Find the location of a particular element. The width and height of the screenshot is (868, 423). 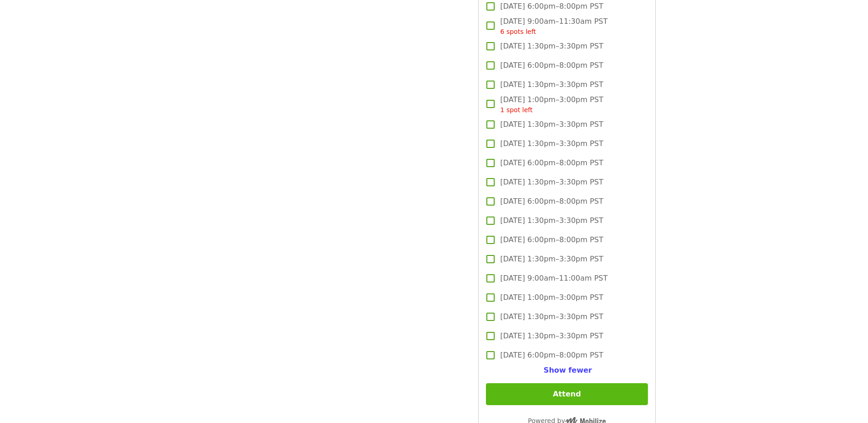

span: Show fewer is located at coordinates (568, 370).